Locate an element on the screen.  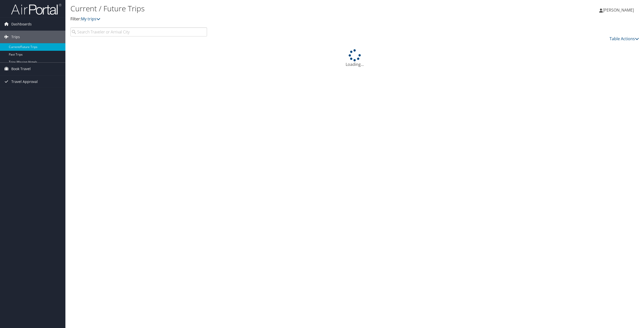
p: Filter: is located at coordinates (260, 19).